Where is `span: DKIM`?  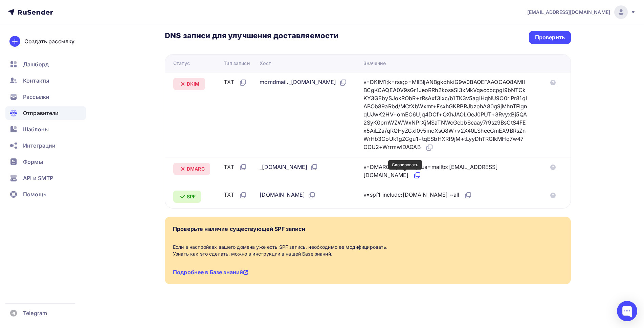
span: DKIM is located at coordinates (193, 84).